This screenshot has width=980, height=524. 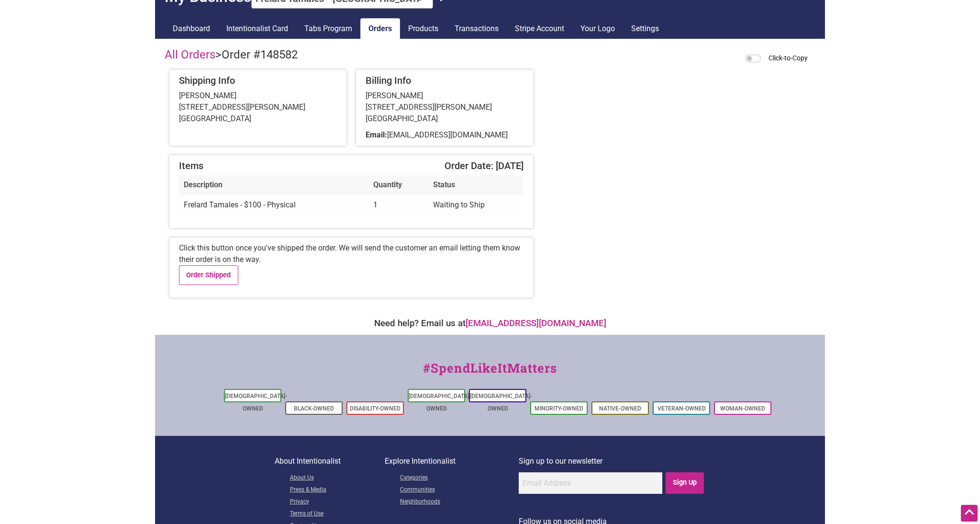 What do you see at coordinates (191, 166) in the screenshot?
I see `span: Items` at bounding box center [191, 166].